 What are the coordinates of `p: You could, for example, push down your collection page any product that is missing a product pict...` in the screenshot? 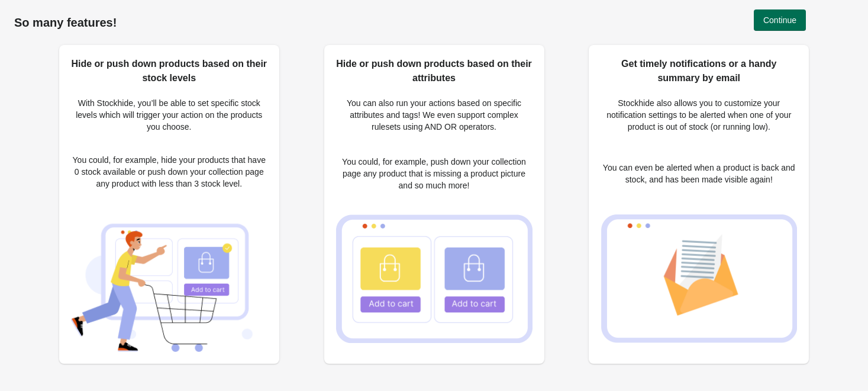 It's located at (434, 173).